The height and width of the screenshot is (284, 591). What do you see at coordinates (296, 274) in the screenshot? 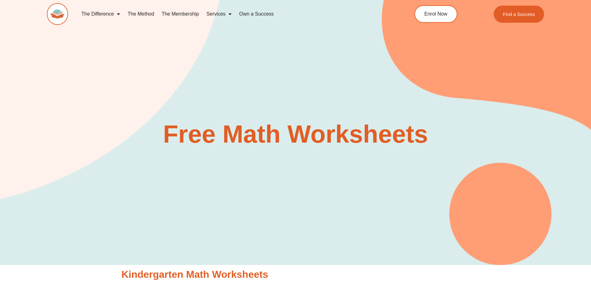
I see `h2: Kindergarten Math Worksheets` at bounding box center [296, 274].